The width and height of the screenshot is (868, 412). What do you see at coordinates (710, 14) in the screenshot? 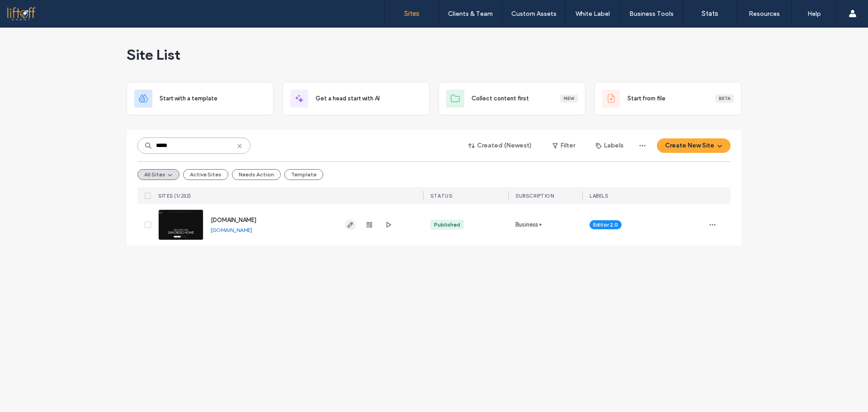
I see `label: Stats` at bounding box center [710, 14].